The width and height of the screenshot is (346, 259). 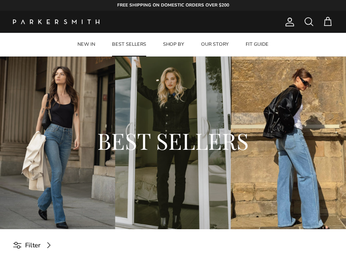 What do you see at coordinates (173, 140) in the screenshot?
I see `h2: BEST SELLERS` at bounding box center [173, 140].